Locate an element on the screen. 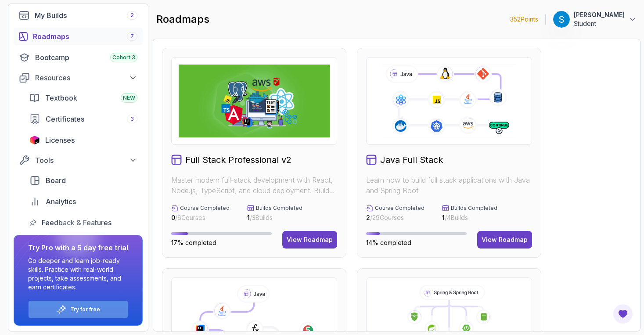 The width and height of the screenshot is (644, 335). span: Cohort 3 is located at coordinates (124, 58).